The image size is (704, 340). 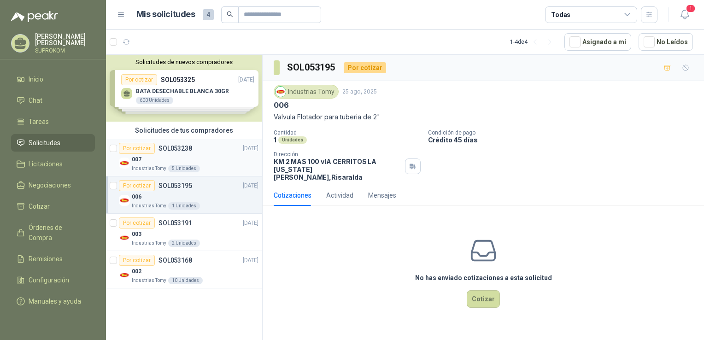 I want to click on span: Negociaciones, so click(x=50, y=185).